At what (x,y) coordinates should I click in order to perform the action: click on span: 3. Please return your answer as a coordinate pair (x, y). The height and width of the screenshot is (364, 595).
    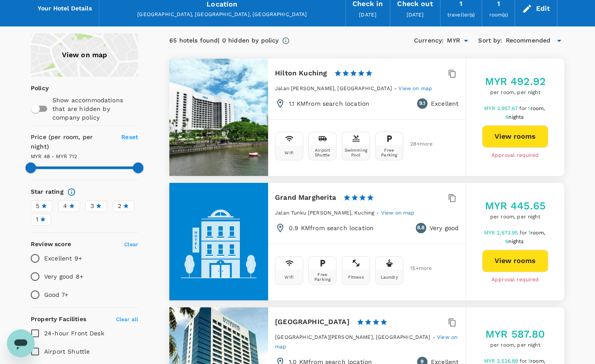
    Looking at the image, I should click on (92, 205).